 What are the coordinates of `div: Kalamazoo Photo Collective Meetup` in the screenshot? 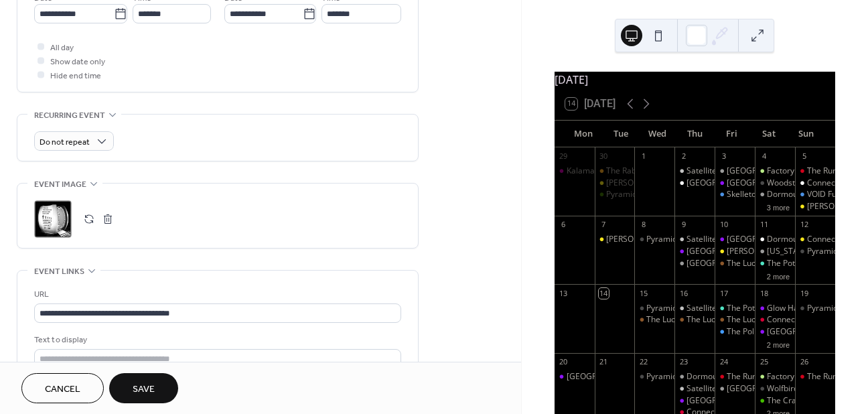 It's located at (575, 171).